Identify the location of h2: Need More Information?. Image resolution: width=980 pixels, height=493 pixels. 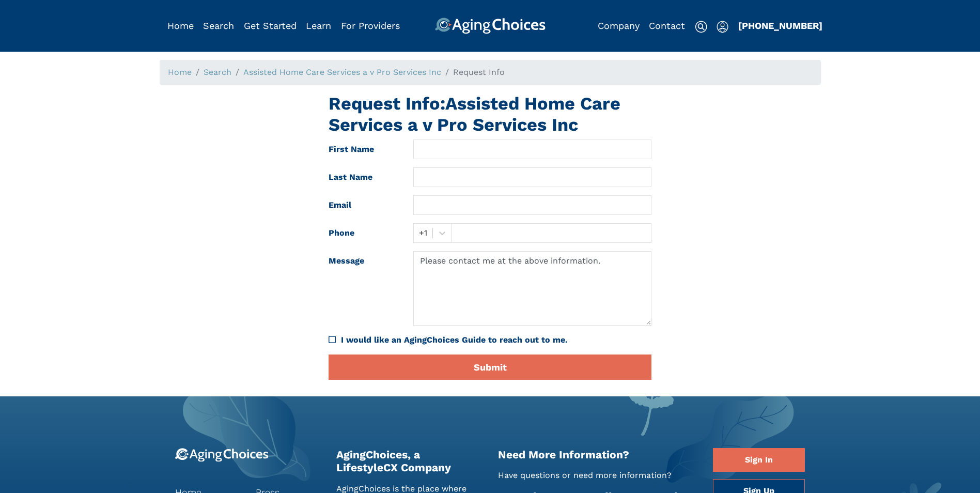
(598, 454).